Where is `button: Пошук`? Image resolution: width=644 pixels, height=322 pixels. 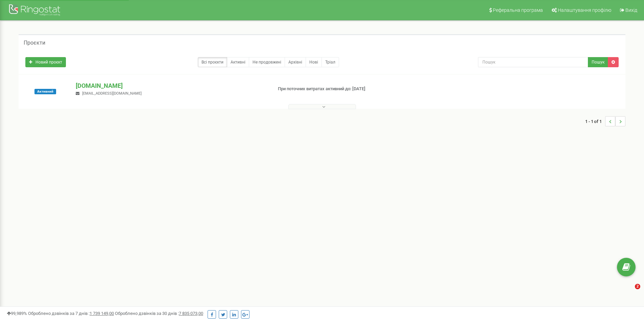 button: Пошук is located at coordinates (598, 62).